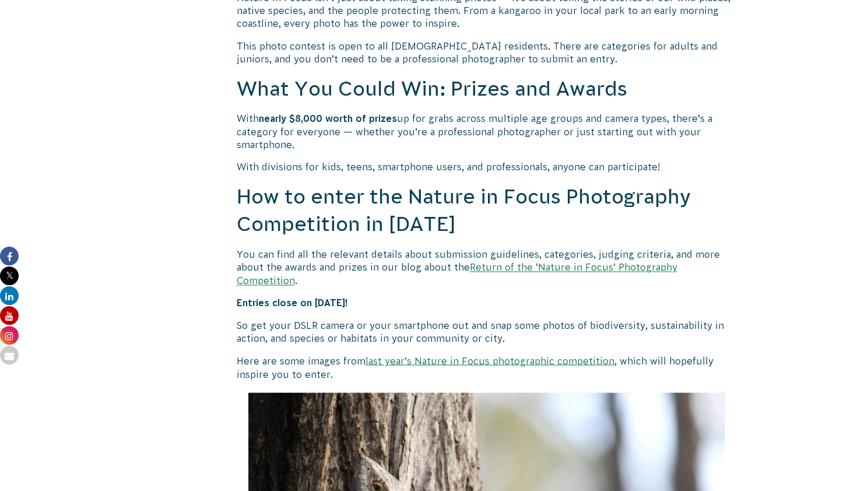 The image size is (868, 491). What do you see at coordinates (487, 267) in the screenshot?
I see `p: You can find all the relevant details about submission guidelines, categories, judging criteria, ...` at bounding box center [487, 267].